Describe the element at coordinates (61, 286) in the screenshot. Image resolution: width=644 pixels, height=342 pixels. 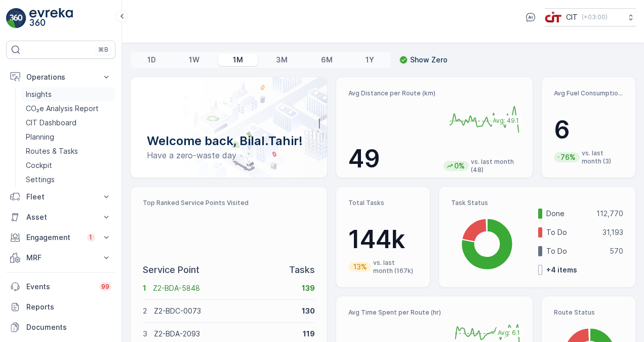
I see `a: Events99` at that location.